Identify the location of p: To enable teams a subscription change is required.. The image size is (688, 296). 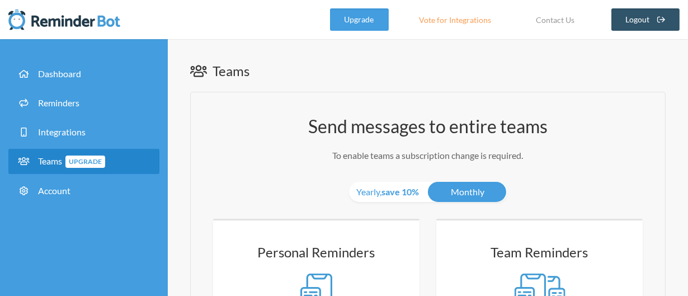
(428, 156).